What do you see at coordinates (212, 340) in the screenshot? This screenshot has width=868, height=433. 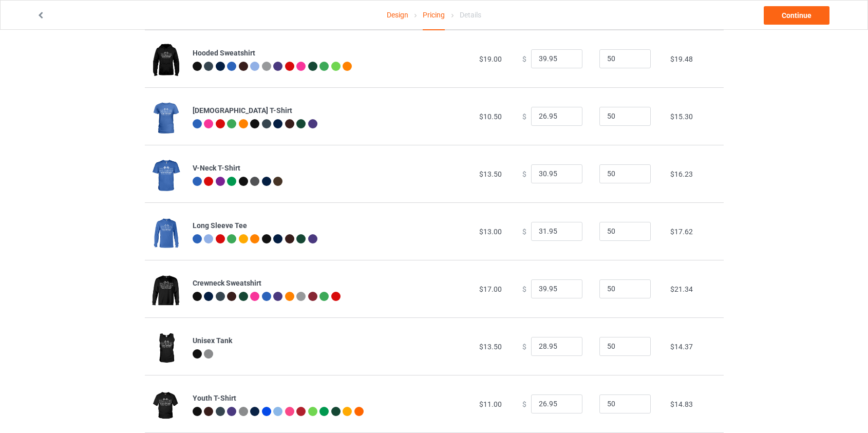 I see `b: Unisex Tank` at bounding box center [212, 340].